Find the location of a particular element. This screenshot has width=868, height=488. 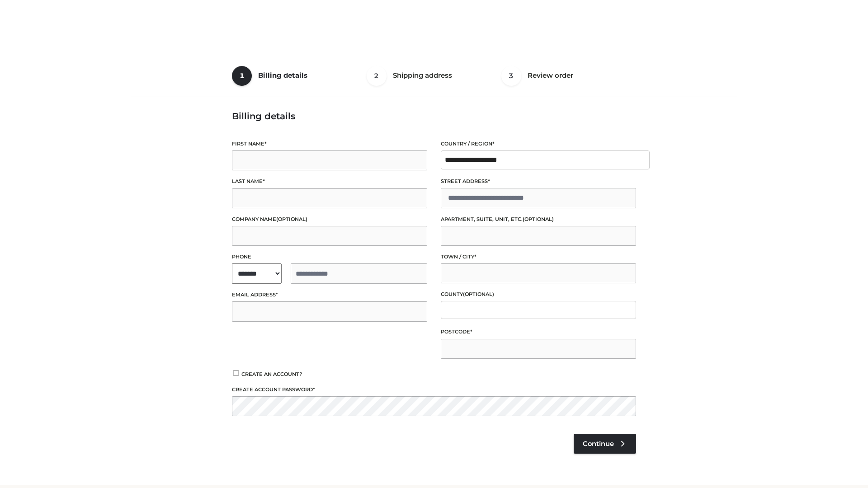

span: Review order is located at coordinates (550, 75).